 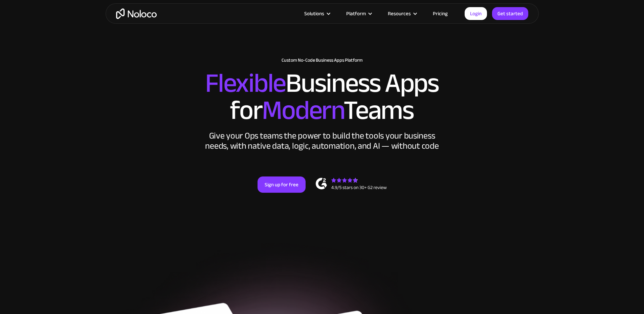 What do you see at coordinates (322, 141) in the screenshot?
I see `div: Give your Ops teams the power to build the tools your business needs, with native data, logic, au...` at bounding box center [322, 141].